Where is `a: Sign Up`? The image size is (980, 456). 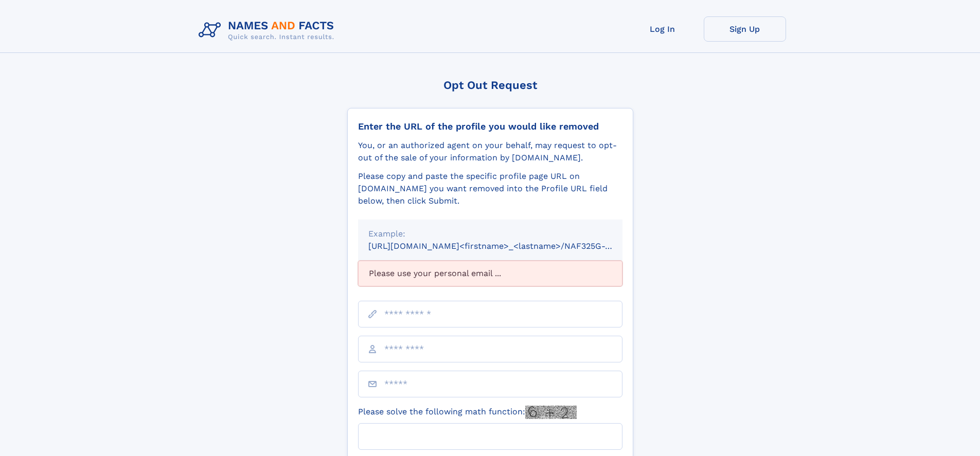 a: Sign Up is located at coordinates (745, 29).